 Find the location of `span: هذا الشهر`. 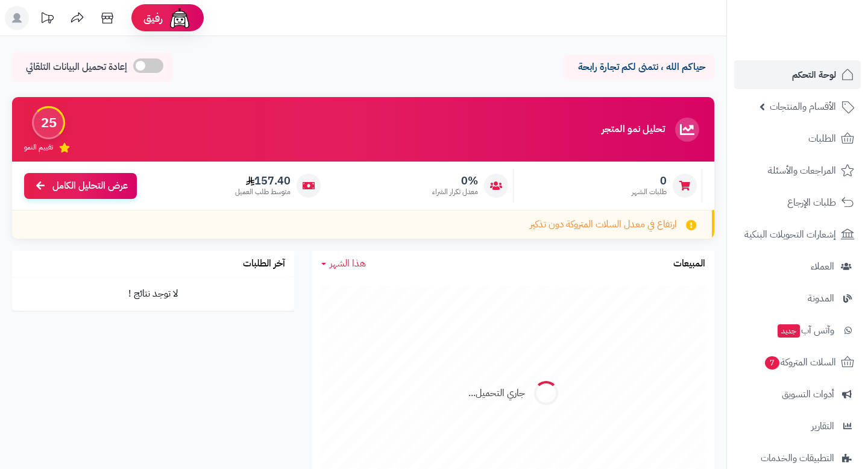

span: هذا الشهر is located at coordinates (348, 264).